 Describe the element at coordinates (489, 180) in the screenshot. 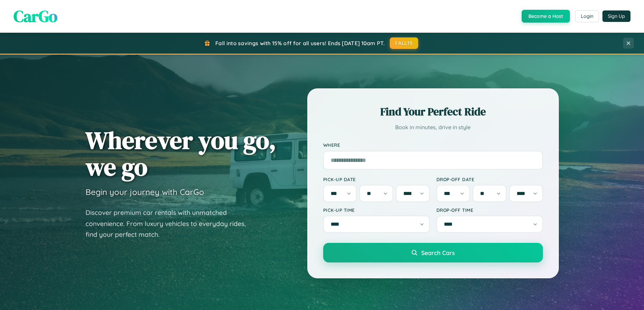

I see `label: Drop-off Date` at that location.